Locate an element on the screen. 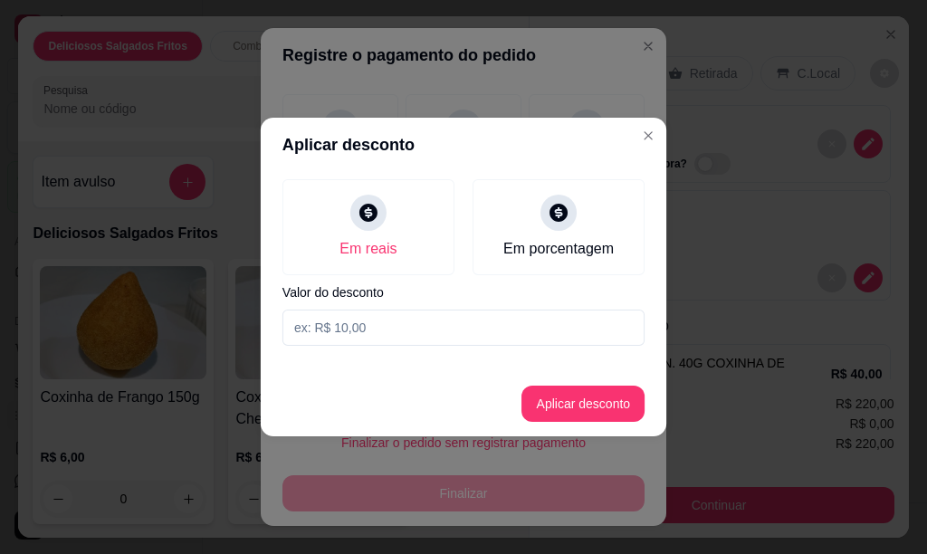 The width and height of the screenshot is (927, 554). input: Valor do desconto is located at coordinates (464, 328).